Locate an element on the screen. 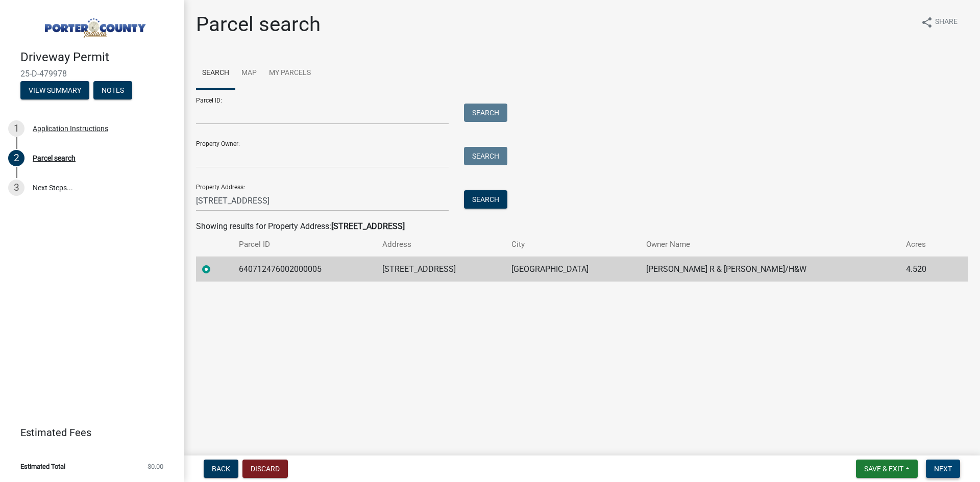 The height and width of the screenshot is (482, 980). td: 4.520 is located at coordinates (924, 269).